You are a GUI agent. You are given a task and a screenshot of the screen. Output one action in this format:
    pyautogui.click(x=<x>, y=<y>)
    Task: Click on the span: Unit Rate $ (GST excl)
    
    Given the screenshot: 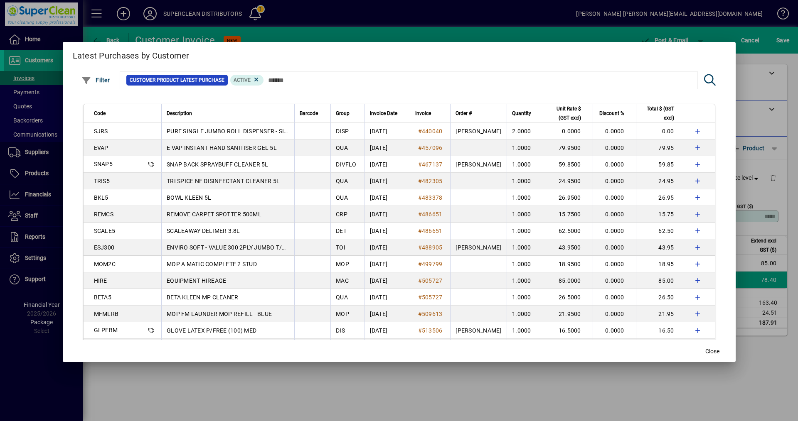 What is the action you would take?
    pyautogui.click(x=564, y=113)
    